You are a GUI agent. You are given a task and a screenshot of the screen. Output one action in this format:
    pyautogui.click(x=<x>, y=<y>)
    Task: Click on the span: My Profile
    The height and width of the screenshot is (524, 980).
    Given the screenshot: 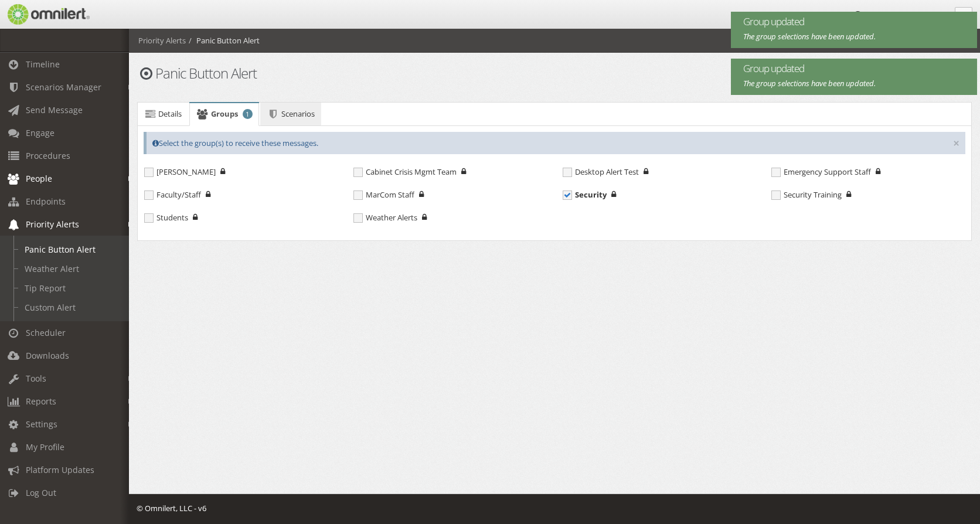 What is the action you would take?
    pyautogui.click(x=45, y=447)
    